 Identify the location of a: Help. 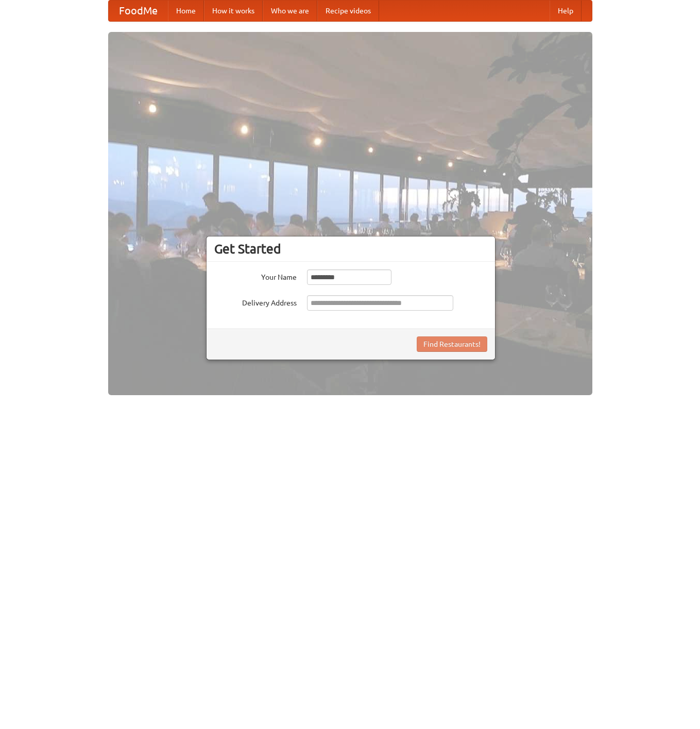
(566, 11).